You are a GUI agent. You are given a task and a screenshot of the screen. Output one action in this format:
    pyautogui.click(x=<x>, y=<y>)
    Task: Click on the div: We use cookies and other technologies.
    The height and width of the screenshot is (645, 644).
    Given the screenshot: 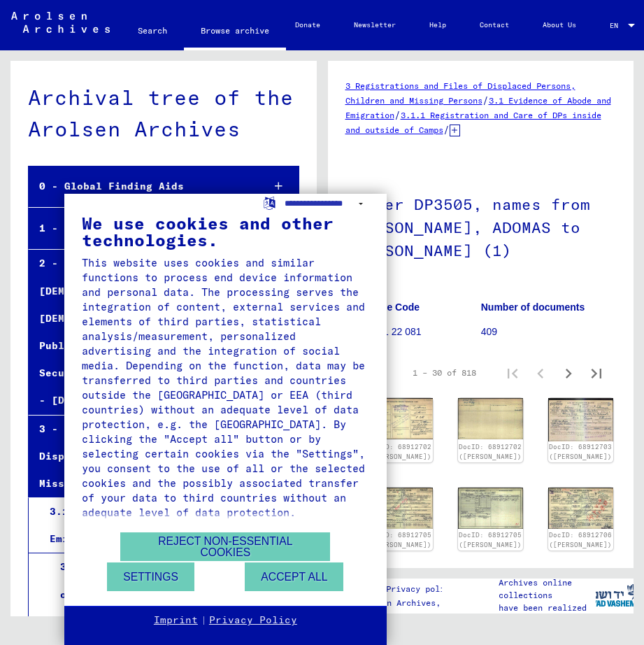 What is the action you would take?
    pyautogui.click(x=225, y=232)
    